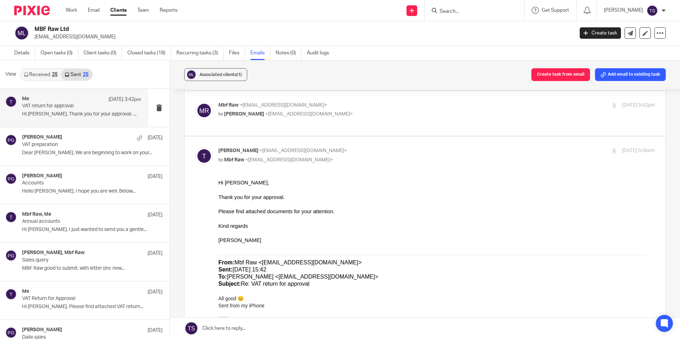 This screenshot has width=680, height=339. Describe the element at coordinates (76, 75) in the screenshot. I see `a: Sent25` at that location.